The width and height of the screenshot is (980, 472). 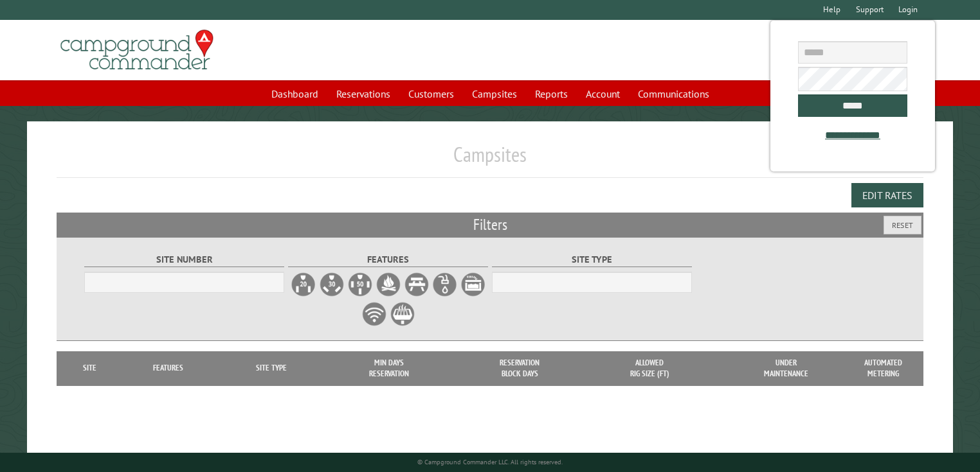 What do you see at coordinates (90, 368) in the screenshot?
I see `th: Site` at bounding box center [90, 368].